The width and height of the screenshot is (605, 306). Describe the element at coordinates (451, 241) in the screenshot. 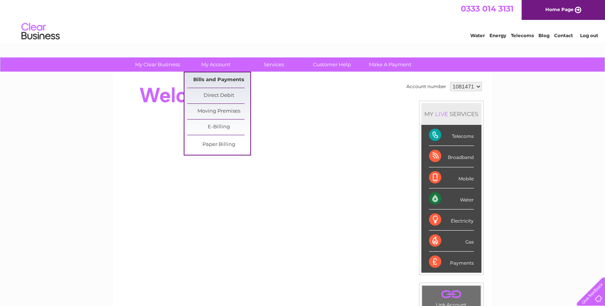

I see `div: Gas` at that location.